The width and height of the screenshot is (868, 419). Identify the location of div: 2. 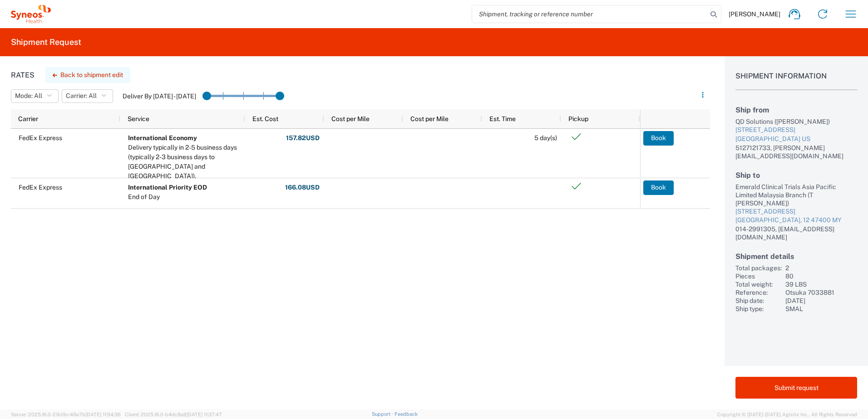
(821, 268).